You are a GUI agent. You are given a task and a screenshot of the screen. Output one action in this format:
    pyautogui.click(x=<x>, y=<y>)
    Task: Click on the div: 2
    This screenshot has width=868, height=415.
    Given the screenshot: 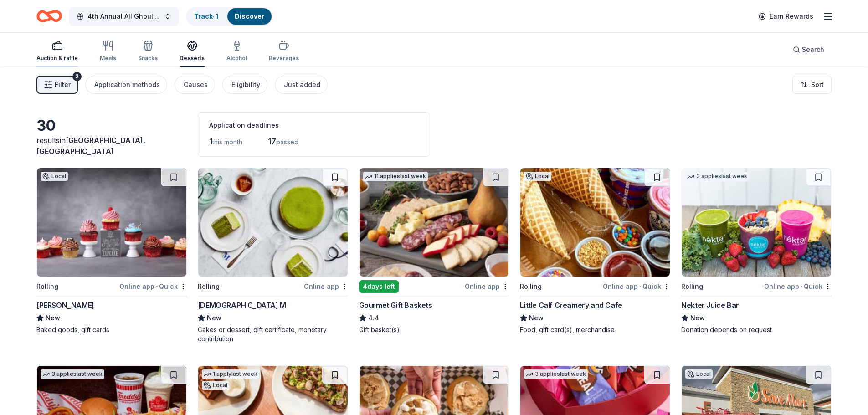 What is the action you would take?
    pyautogui.click(x=77, y=76)
    